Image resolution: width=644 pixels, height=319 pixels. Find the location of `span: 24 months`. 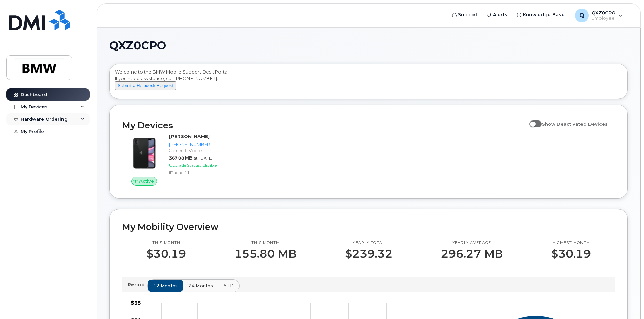

span: 24 months is located at coordinates (201, 286).